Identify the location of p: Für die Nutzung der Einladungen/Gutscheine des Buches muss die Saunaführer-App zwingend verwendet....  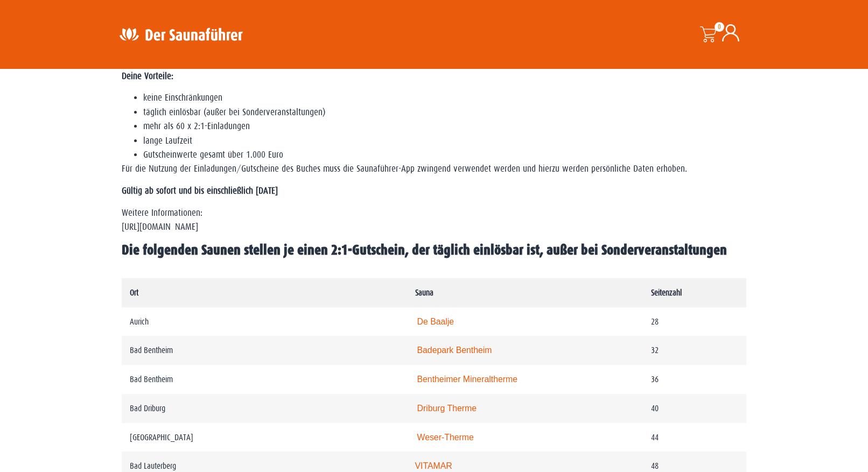
(434, 169).